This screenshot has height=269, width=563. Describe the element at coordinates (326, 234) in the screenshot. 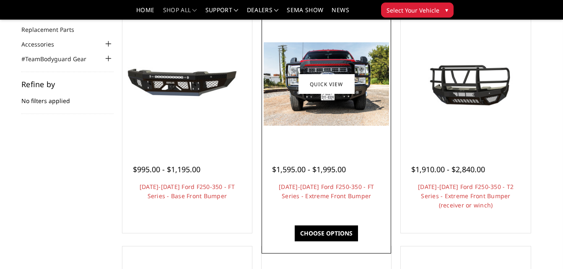

I see `a: Choose Options` at that location.